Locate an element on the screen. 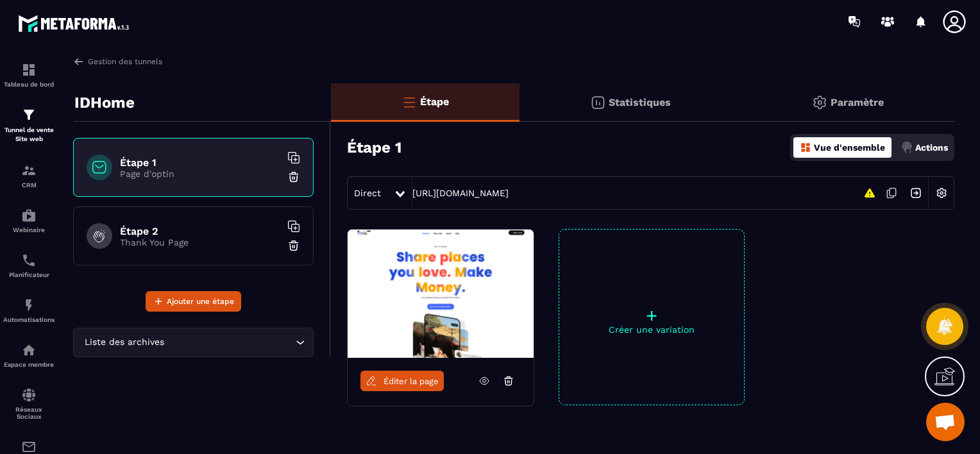 Image resolution: width=980 pixels, height=454 pixels. p: Automatisations is located at coordinates (29, 319).